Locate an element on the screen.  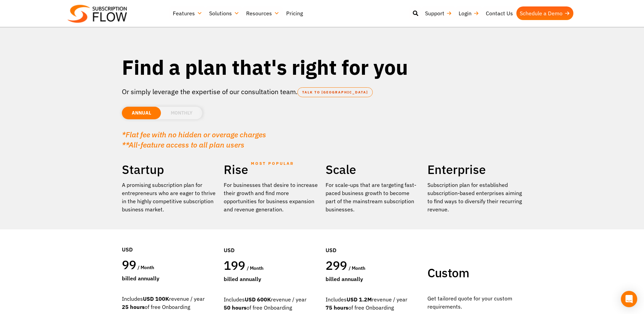
h2: Startup is located at coordinates (169, 169).